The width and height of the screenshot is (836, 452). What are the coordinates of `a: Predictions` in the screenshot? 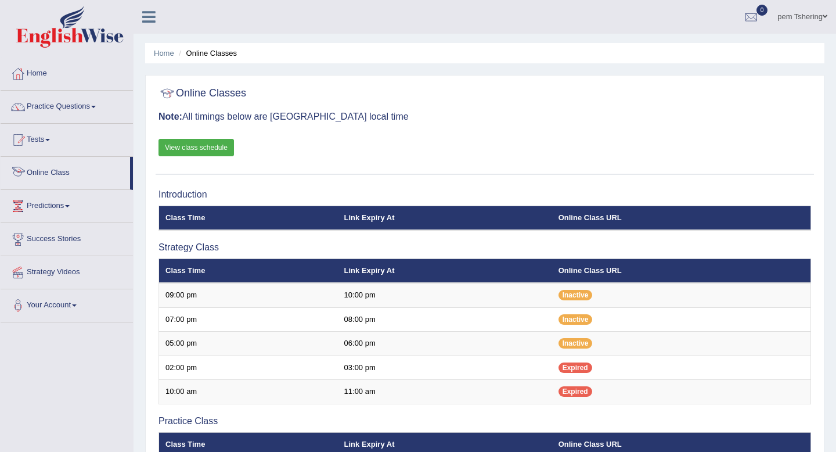 It's located at (67, 204).